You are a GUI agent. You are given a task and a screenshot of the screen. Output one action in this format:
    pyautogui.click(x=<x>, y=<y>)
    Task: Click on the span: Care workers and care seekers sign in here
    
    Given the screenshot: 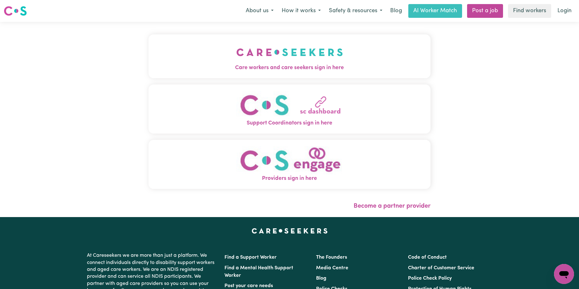 What is the action you would take?
    pyautogui.click(x=290, y=68)
    